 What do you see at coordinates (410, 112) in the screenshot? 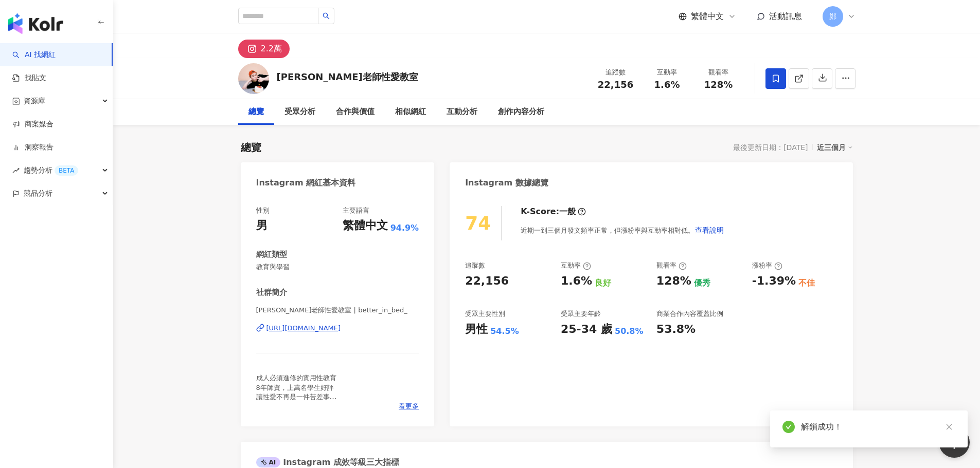
I see `div: 相似網紅` at bounding box center [410, 112].